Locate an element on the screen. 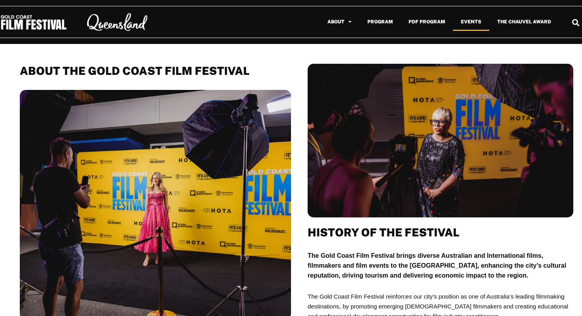 The height and width of the screenshot is (316, 582). a: Events is located at coordinates (471, 22).